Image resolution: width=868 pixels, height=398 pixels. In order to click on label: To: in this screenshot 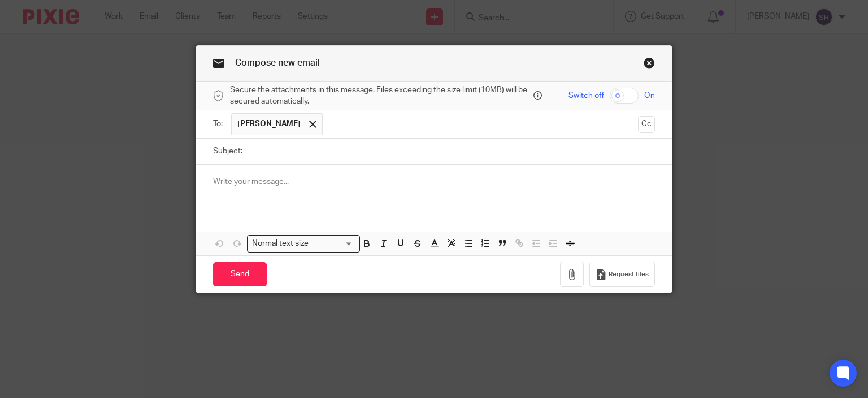, I will do `click(219, 124)`.